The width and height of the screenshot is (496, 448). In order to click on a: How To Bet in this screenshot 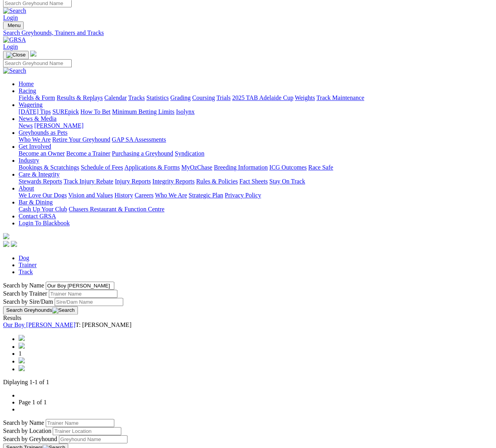, I will do `click(96, 111)`.